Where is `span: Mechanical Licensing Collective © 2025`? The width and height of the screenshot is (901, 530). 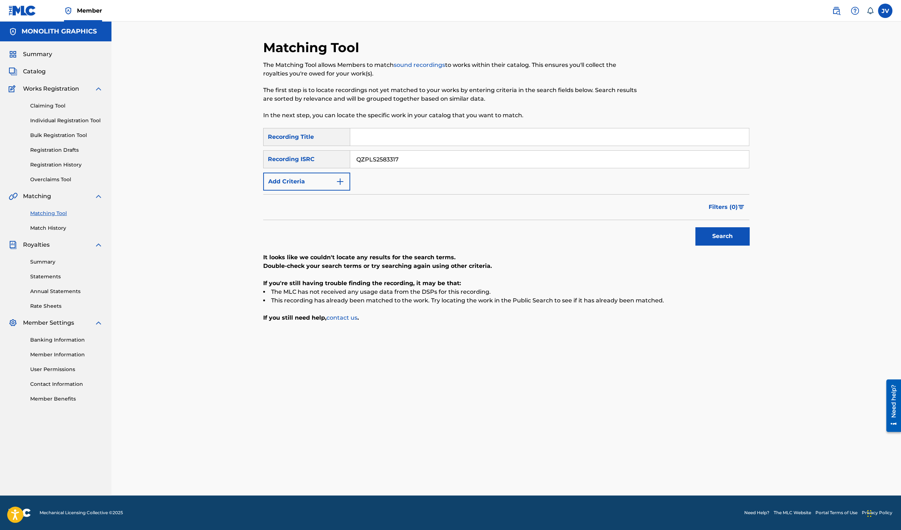
span: Mechanical Licensing Collective © 2025 is located at coordinates (81, 513).